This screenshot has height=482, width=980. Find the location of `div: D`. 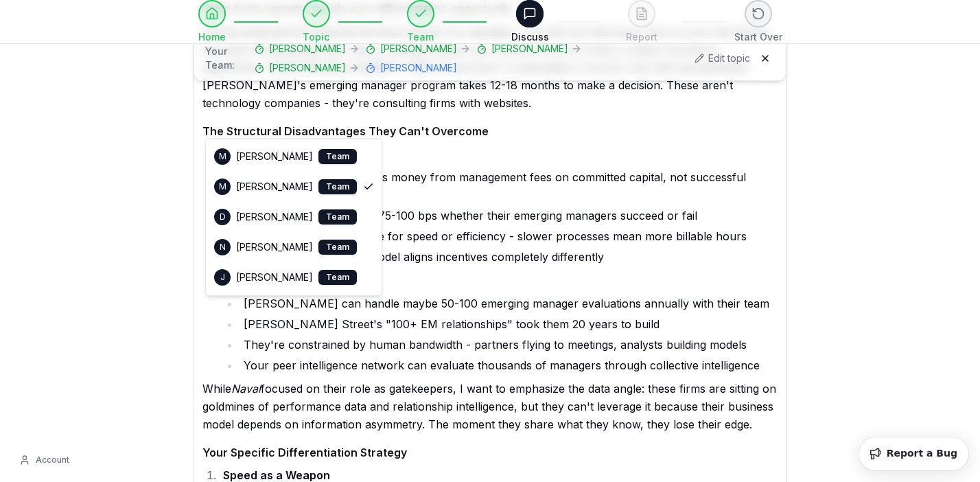

div: D is located at coordinates (222, 217).